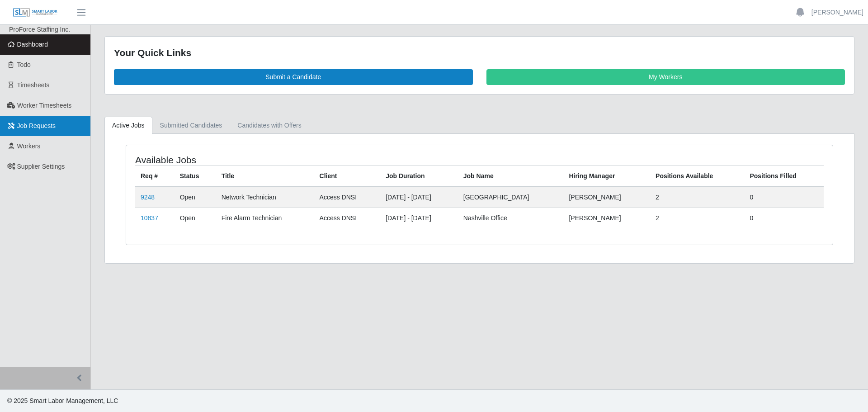 This screenshot has height=412, width=868. Describe the element at coordinates (265, 218) in the screenshot. I see `td: Fire Alarm Technician` at that location.